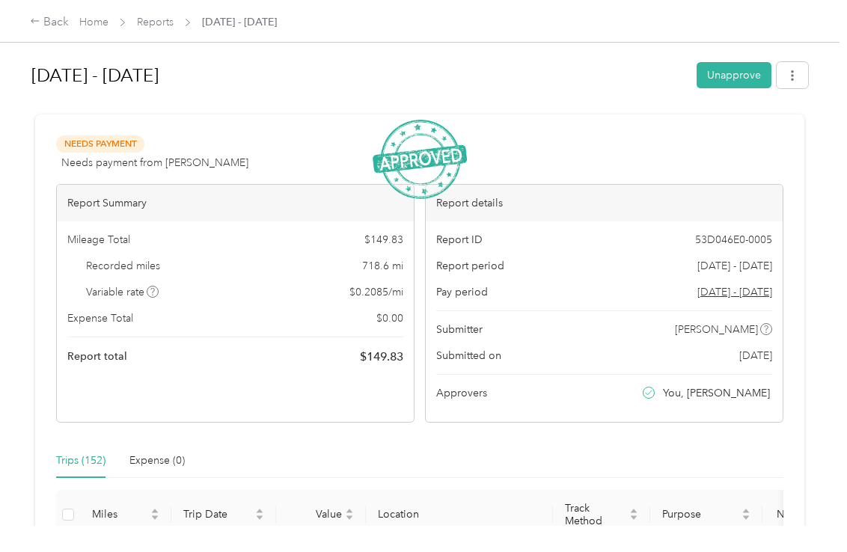 This screenshot has width=847, height=552. Describe the element at coordinates (120, 514) in the screenshot. I see `span: Miles` at that location.